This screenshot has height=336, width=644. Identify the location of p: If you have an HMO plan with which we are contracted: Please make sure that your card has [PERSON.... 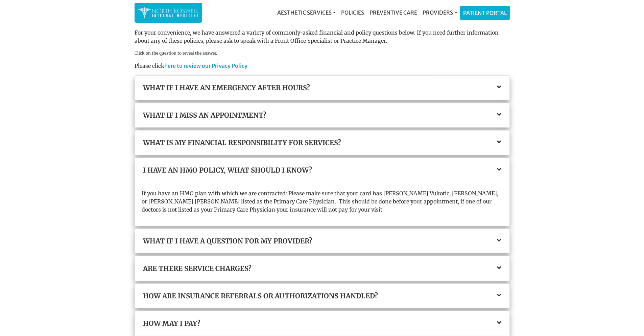
(322, 201).